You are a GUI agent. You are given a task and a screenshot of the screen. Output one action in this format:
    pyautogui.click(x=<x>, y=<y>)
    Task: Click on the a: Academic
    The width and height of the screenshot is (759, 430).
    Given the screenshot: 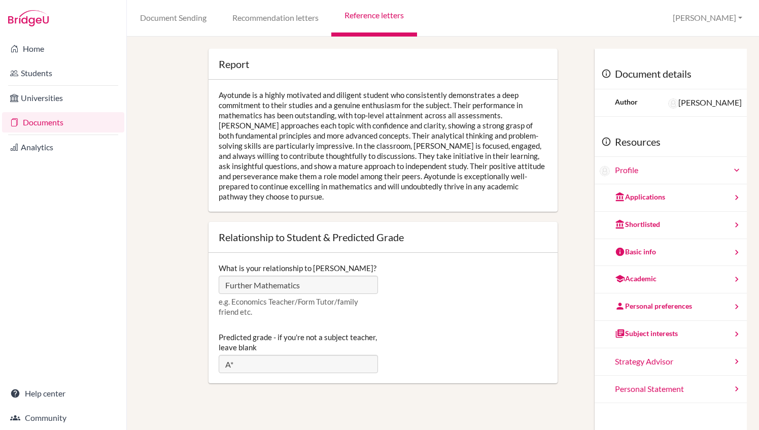 What is the action you would take?
    pyautogui.click(x=671, y=279)
    